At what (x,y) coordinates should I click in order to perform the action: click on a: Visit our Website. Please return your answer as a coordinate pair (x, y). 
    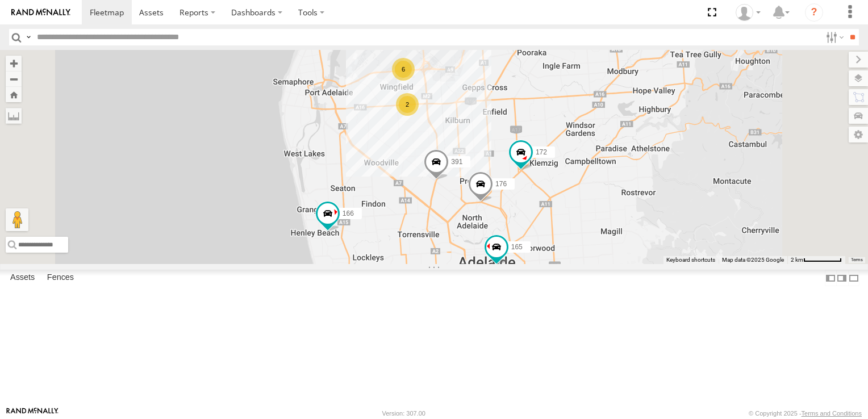
    Looking at the image, I should click on (32, 413).